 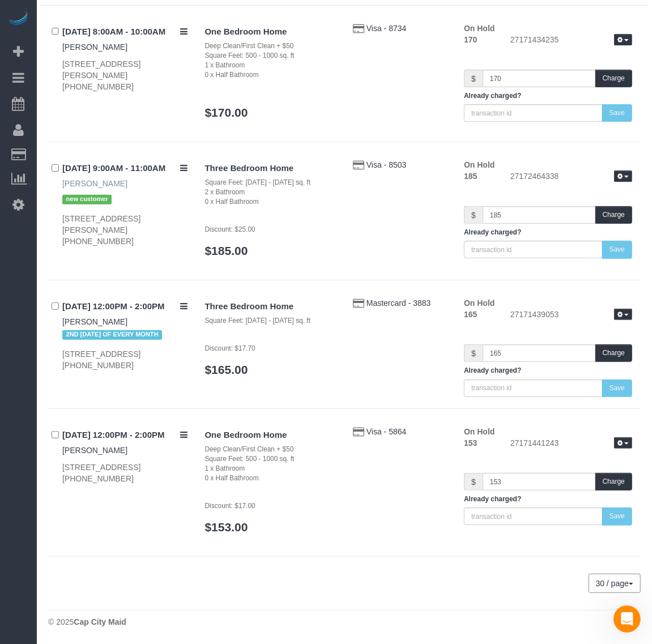 I want to click on strong: 170, so click(x=470, y=39).